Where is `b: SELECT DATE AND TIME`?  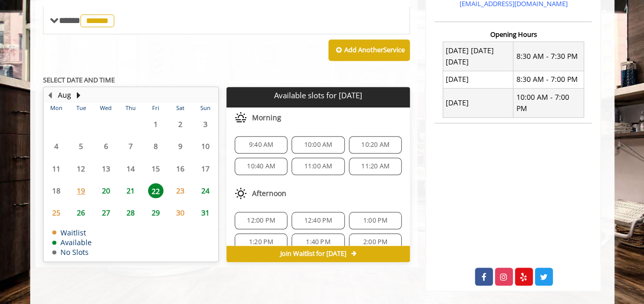
b: SELECT DATE AND TIME is located at coordinates (79, 80).